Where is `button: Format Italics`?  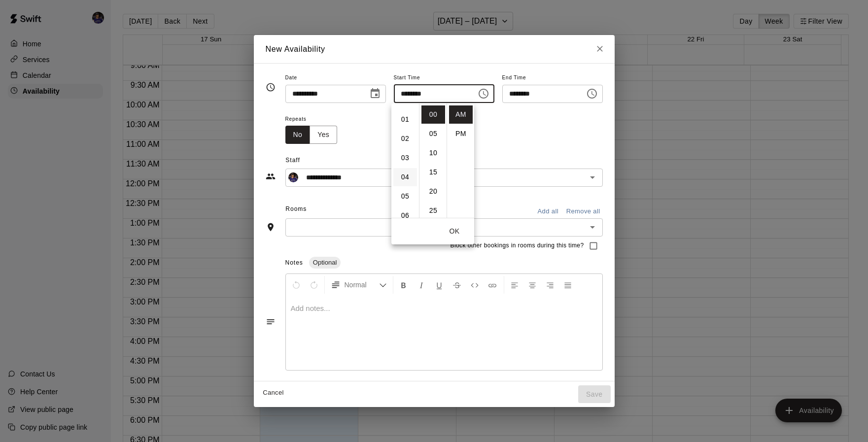 button: Format Italics is located at coordinates (422, 285).